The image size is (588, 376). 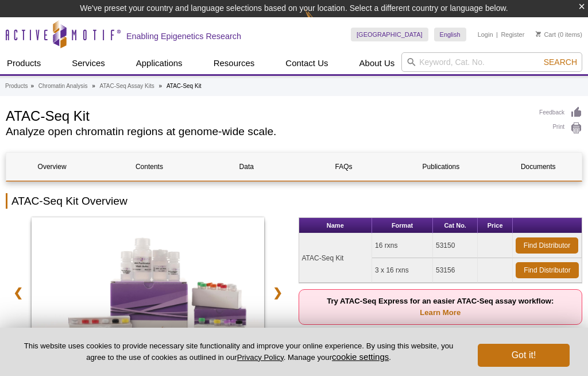 What do you see at coordinates (441, 167) in the screenshot?
I see `a: Publications` at bounding box center [441, 167].